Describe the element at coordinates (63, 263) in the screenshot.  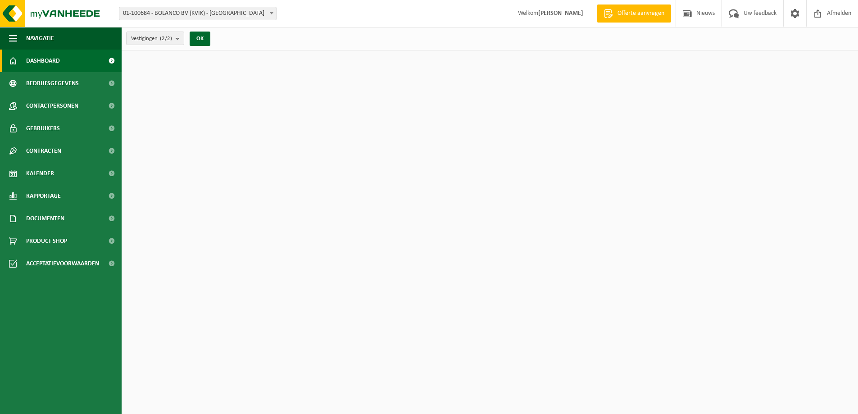
I see `span: Acceptatievoorwaarden` at that location.